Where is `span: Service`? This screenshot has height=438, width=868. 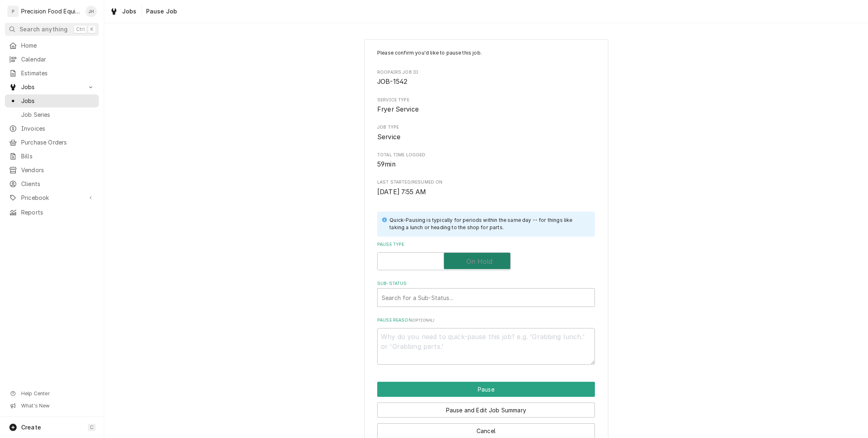
span: Service is located at coordinates (389, 137).